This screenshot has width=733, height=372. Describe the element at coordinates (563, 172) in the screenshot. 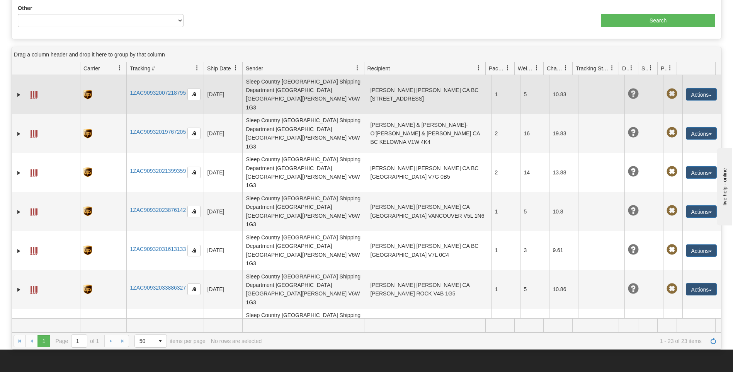

I see `td: 13.88` at that location.